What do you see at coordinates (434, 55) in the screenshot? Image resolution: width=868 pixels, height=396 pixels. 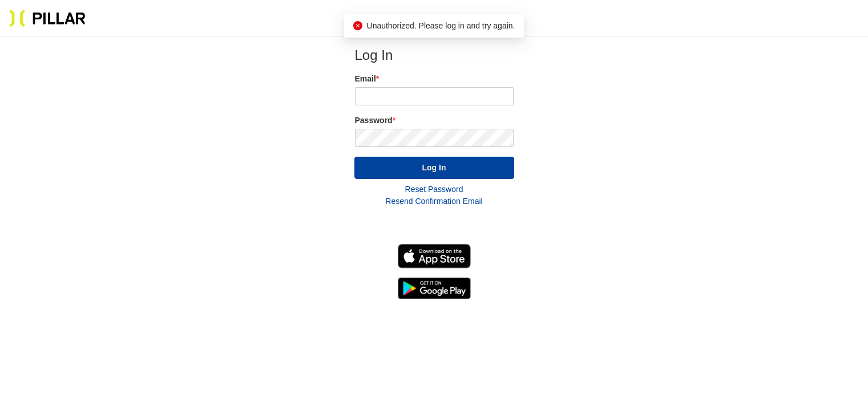 I see `h2: Log In` at bounding box center [434, 55].